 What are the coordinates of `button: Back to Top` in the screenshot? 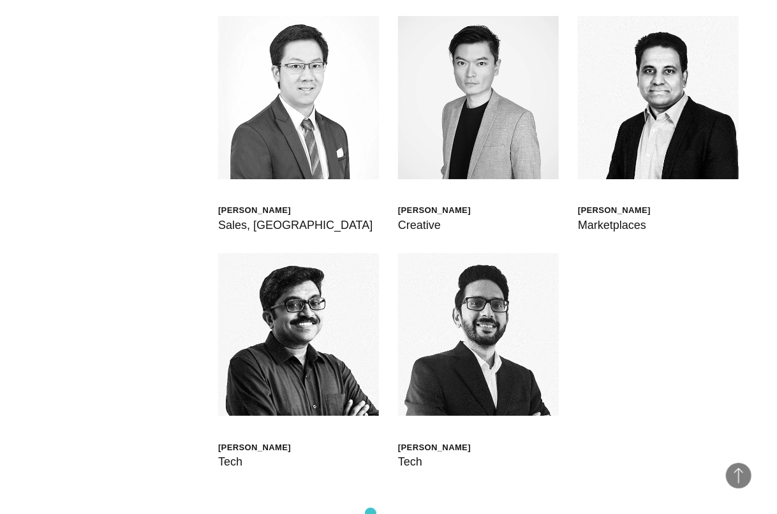 It's located at (739, 476).